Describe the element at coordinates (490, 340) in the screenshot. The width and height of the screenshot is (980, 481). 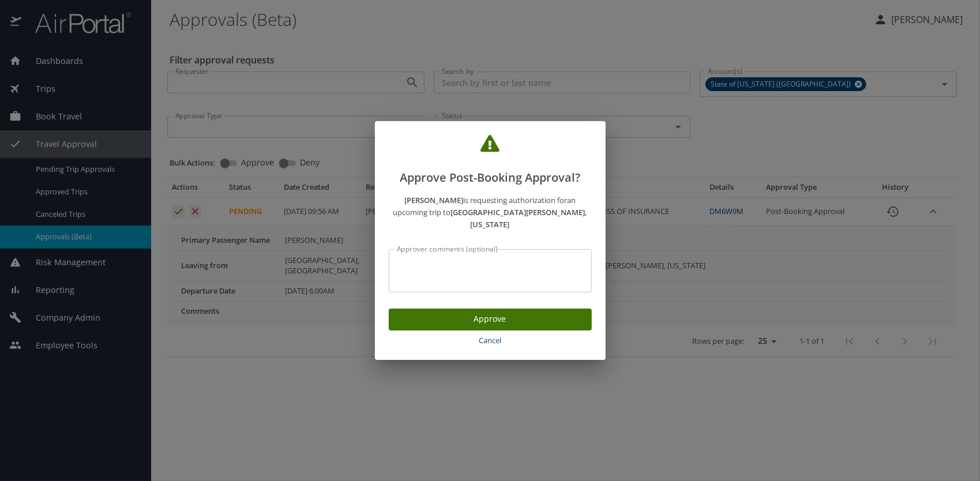
I see `button: Cancel` at that location.